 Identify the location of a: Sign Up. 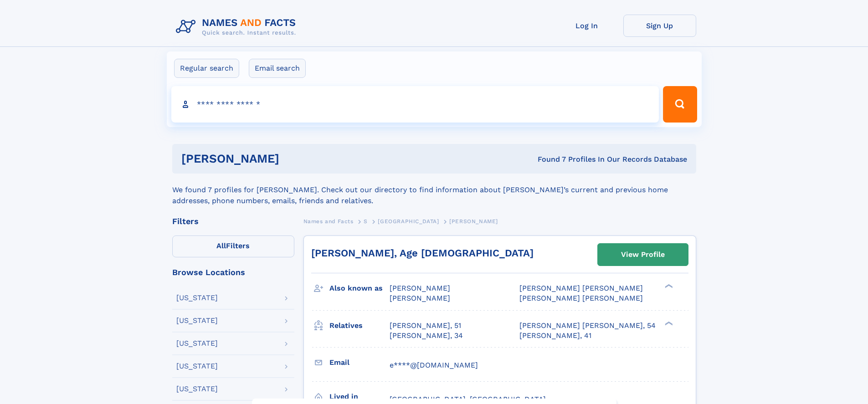
(660, 26).